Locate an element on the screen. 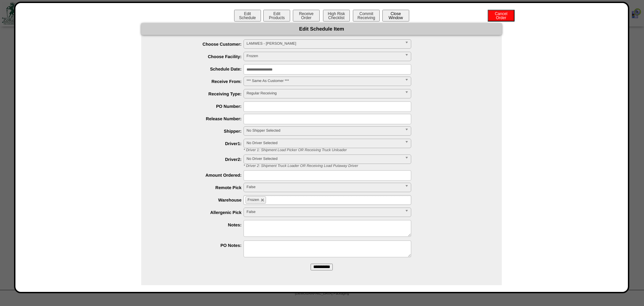  label: Release Number: is located at coordinates (199, 119).